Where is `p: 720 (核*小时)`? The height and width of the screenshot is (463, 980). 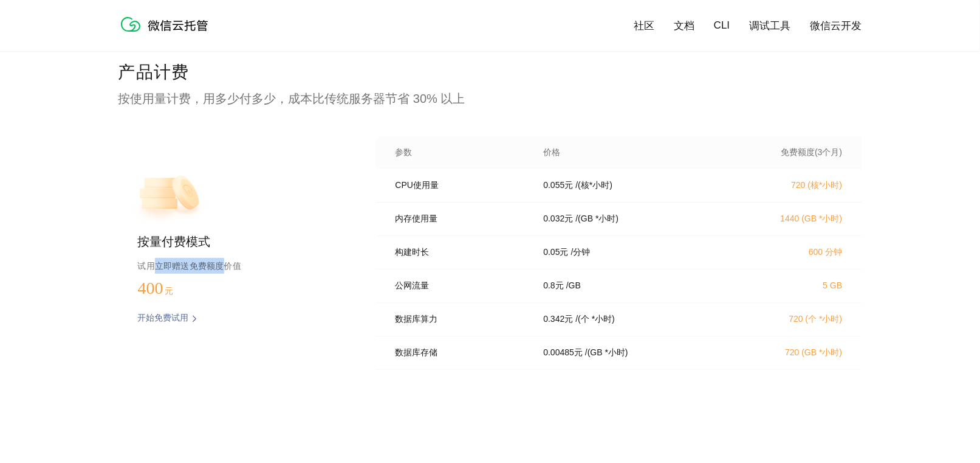 p: 720 (核*小时) is located at coordinates (789, 185).